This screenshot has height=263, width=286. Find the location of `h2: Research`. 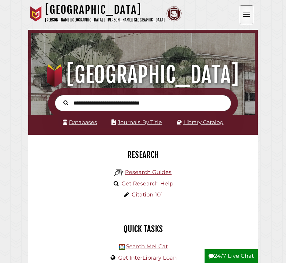

h2: Research is located at coordinates (143, 155).